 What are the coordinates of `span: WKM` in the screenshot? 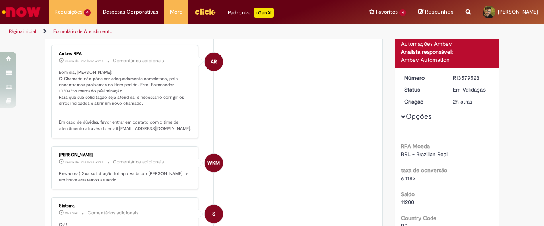 It's located at (213, 163).